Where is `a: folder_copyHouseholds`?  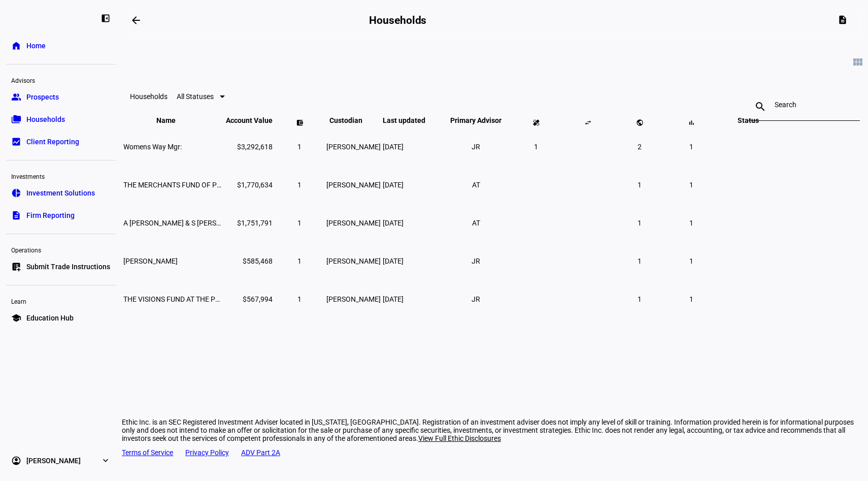 a: folder_copyHouseholds is located at coordinates (60, 120).